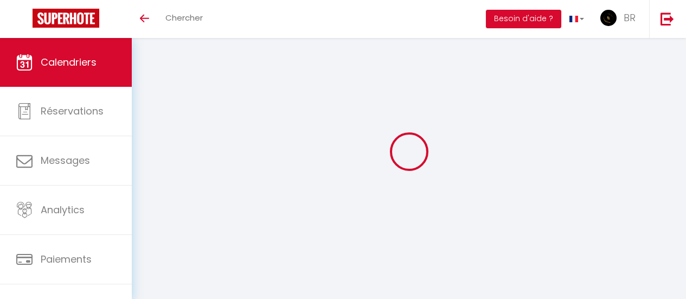 The image size is (686, 299). What do you see at coordinates (62, 209) in the screenshot?
I see `span: Analytics` at bounding box center [62, 209].